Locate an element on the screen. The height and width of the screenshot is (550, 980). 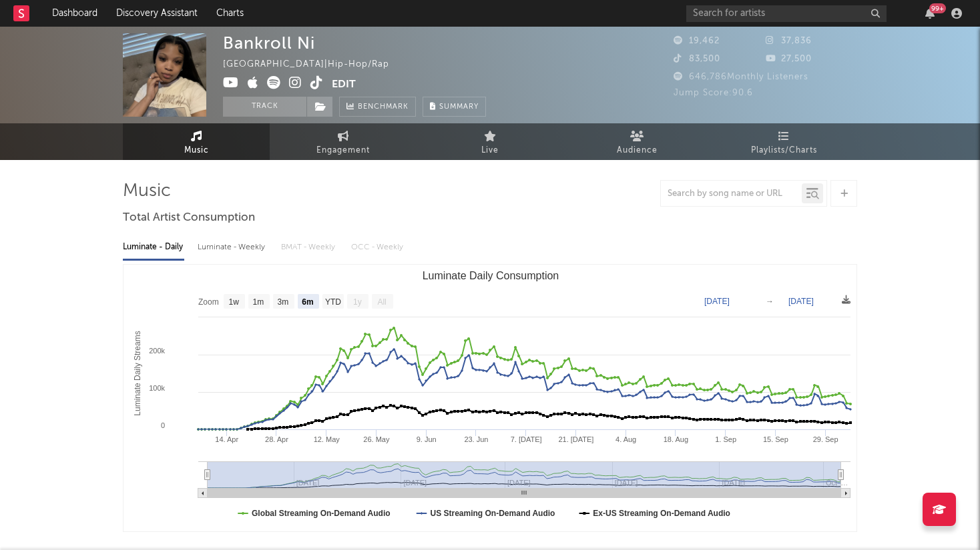
span: 646,786 Monthly Listeners is located at coordinates (741, 76).